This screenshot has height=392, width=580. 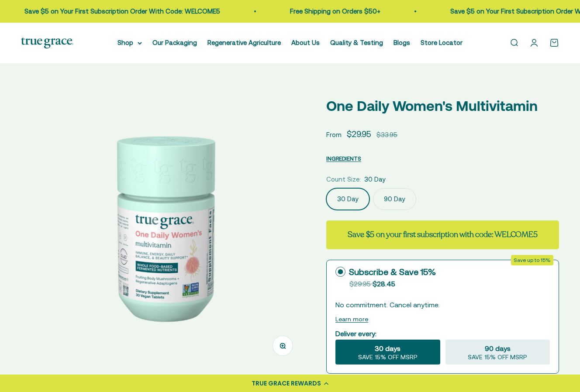 I want to click on sale-price: $29.95, so click(x=359, y=134).